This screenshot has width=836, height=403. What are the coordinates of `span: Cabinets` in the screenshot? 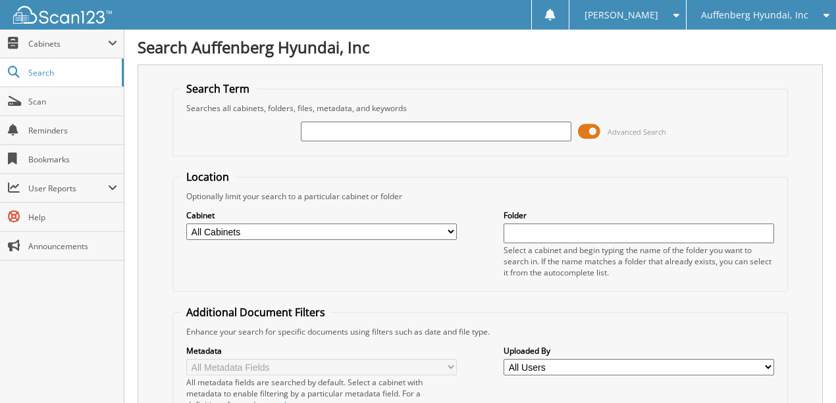 It's located at (68, 43).